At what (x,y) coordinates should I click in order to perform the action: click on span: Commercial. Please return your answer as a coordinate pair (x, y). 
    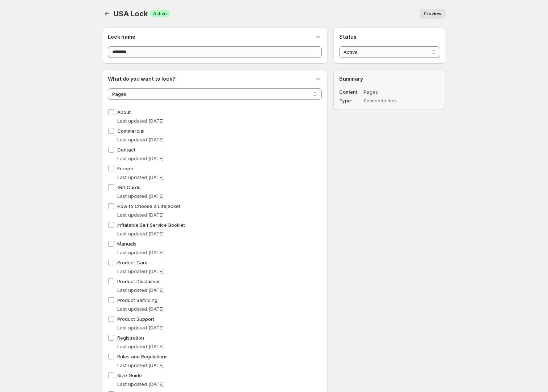
    Looking at the image, I should click on (131, 131).